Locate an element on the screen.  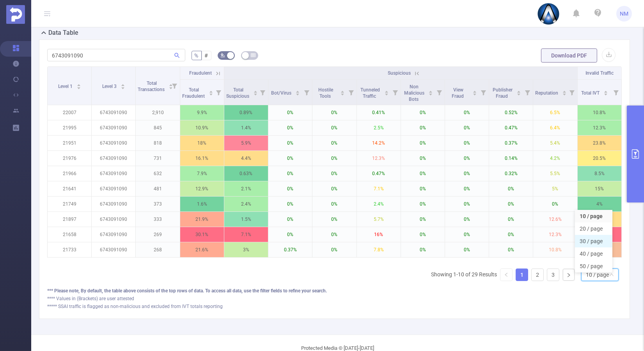
a: 2 is located at coordinates (538, 275).